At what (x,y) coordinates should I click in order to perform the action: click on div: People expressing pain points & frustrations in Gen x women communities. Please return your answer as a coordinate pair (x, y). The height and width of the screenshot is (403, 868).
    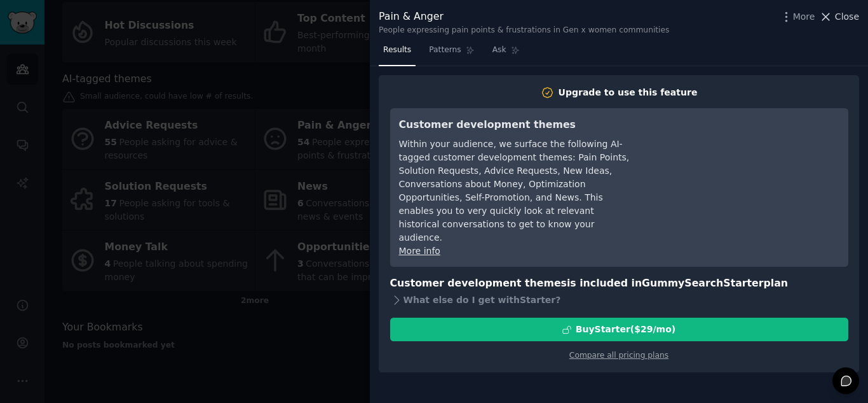
    Looking at the image, I should click on (523, 31).